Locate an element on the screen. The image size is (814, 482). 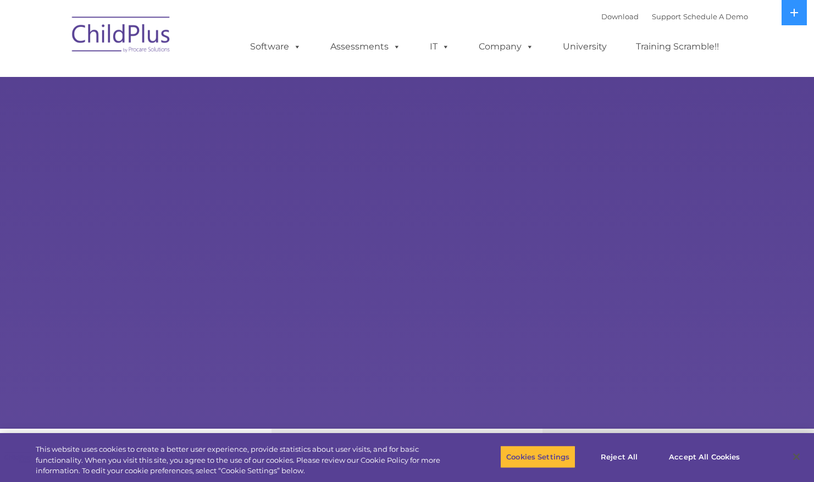
a: University is located at coordinates (585, 47).